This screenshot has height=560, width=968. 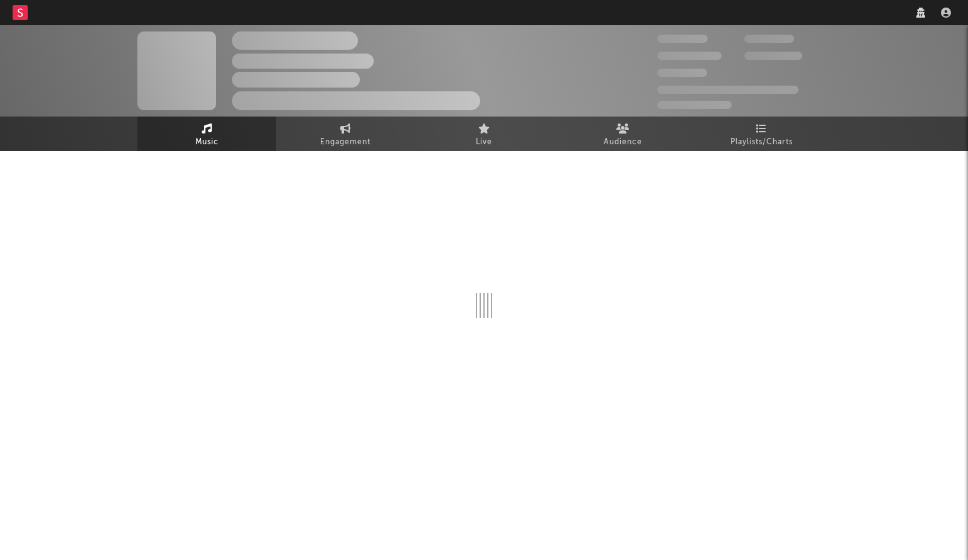 What do you see at coordinates (345, 133) in the screenshot?
I see `a: Engagement` at bounding box center [345, 133].